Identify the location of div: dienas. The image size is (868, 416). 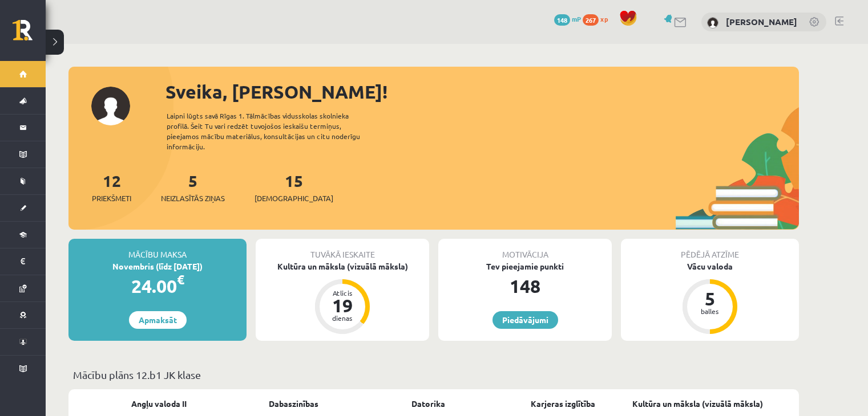
(342, 319).